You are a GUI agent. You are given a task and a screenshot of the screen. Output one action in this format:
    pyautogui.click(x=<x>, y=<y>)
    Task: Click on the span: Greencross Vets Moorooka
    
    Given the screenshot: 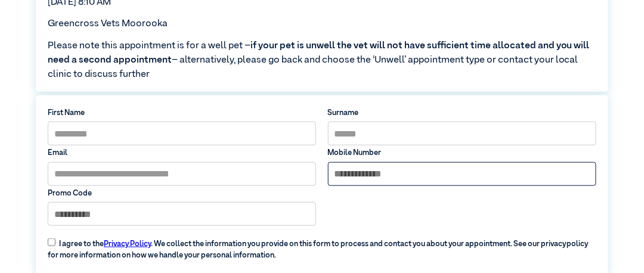 What is the action you would take?
    pyautogui.click(x=107, y=24)
    